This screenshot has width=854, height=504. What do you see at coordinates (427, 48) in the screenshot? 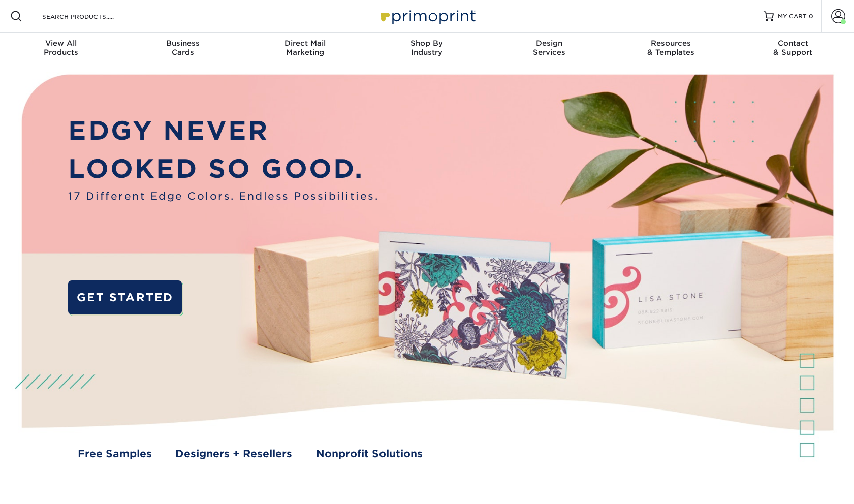
I see `div: Industry` at bounding box center [427, 48].